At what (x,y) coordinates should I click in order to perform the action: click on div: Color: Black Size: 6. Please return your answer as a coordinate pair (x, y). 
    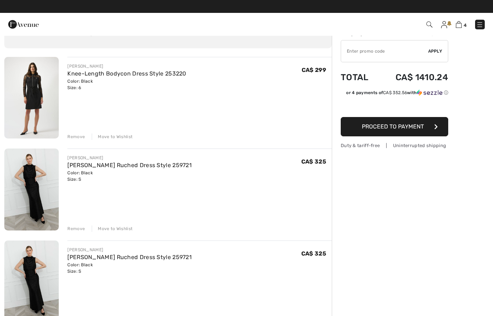
    Looking at the image, I should click on (126, 84).